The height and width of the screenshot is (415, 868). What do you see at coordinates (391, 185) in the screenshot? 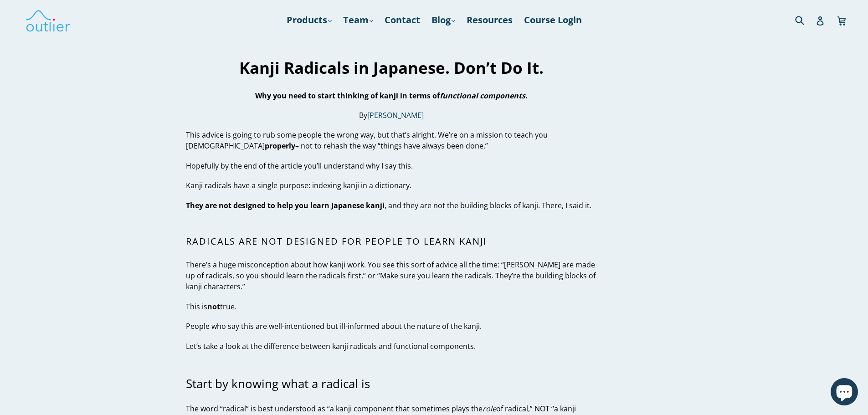
I see `p: Kanji radicals have a single purpose: indexing kanji in a dictionary.` at bounding box center [391, 185].